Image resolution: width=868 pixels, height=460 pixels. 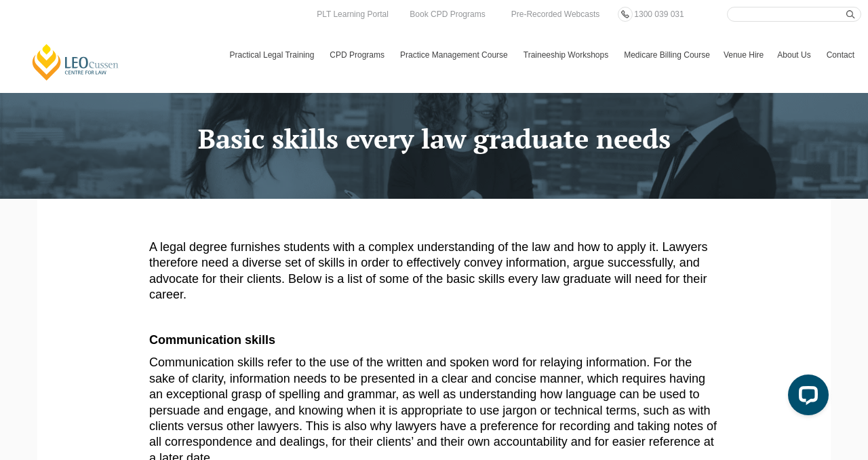 I want to click on a: Medicare Billing Course, so click(x=667, y=55).